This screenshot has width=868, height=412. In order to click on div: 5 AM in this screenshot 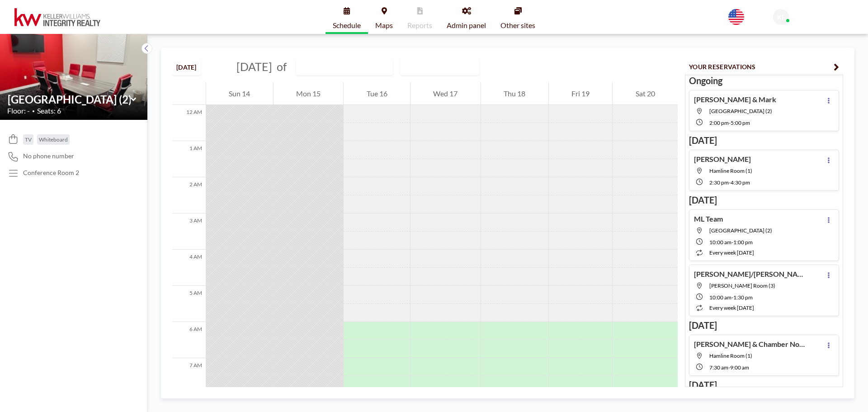, I will do `click(189, 304)`.